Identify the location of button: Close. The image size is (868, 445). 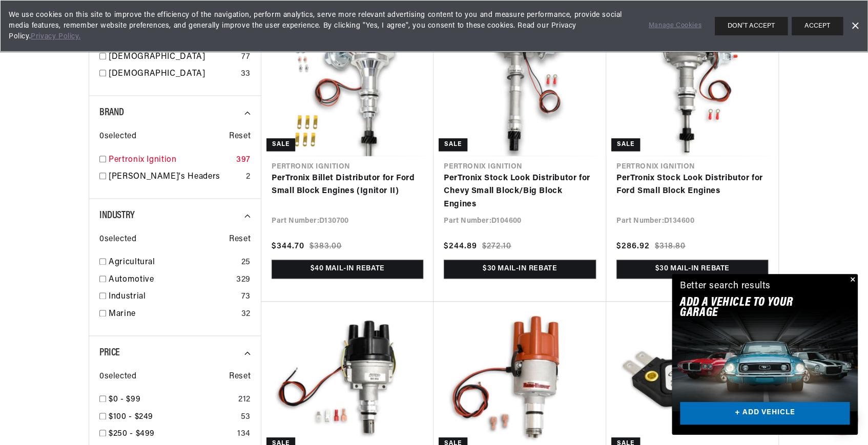
(851, 280).